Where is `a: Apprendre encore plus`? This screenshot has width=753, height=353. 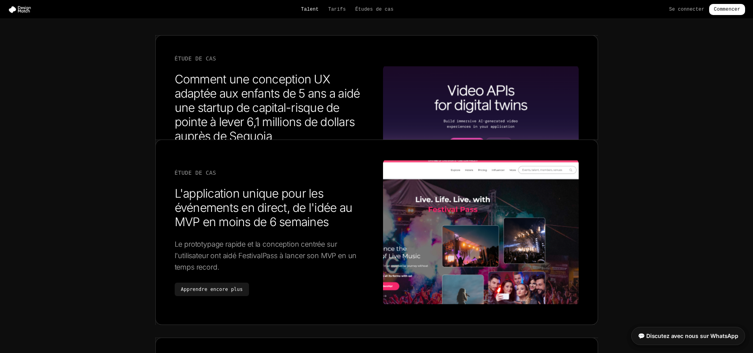 a: Apprendre encore plus is located at coordinates (212, 289).